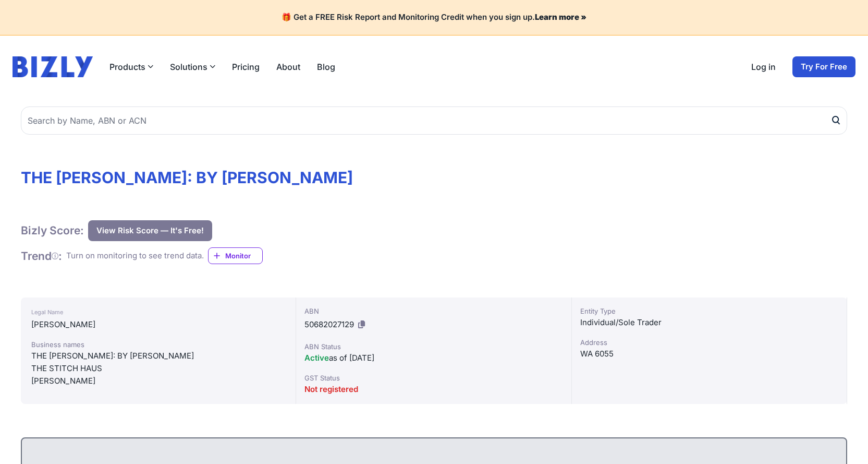  Describe the element at coordinates (709, 311) in the screenshot. I see `div: Entity Type` at that location.